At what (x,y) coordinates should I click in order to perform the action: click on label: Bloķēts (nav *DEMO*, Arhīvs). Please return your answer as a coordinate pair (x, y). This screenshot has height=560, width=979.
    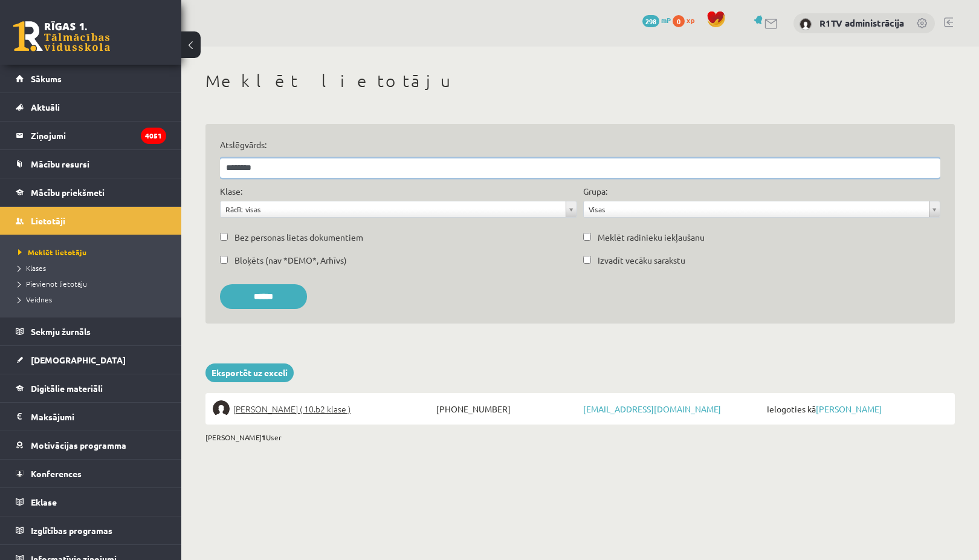
    Looking at the image, I should click on (291, 260).